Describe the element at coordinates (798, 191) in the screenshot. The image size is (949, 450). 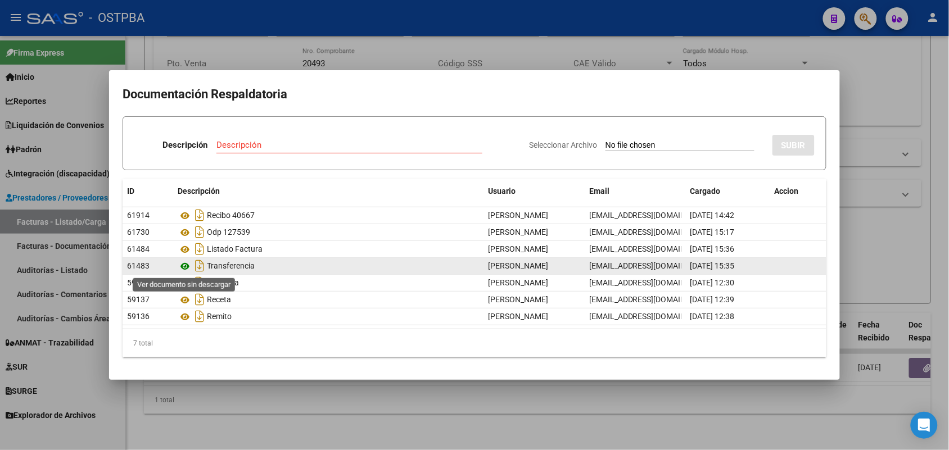
I see `datatable-header-cell: Accion` at that location.